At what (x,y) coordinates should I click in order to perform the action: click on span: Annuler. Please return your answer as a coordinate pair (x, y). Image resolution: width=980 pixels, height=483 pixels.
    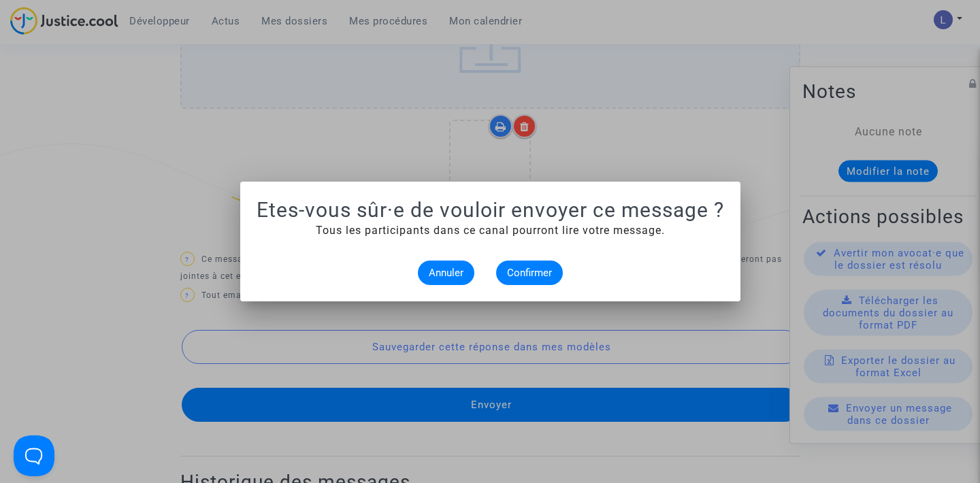
    Looking at the image, I should click on (446, 273).